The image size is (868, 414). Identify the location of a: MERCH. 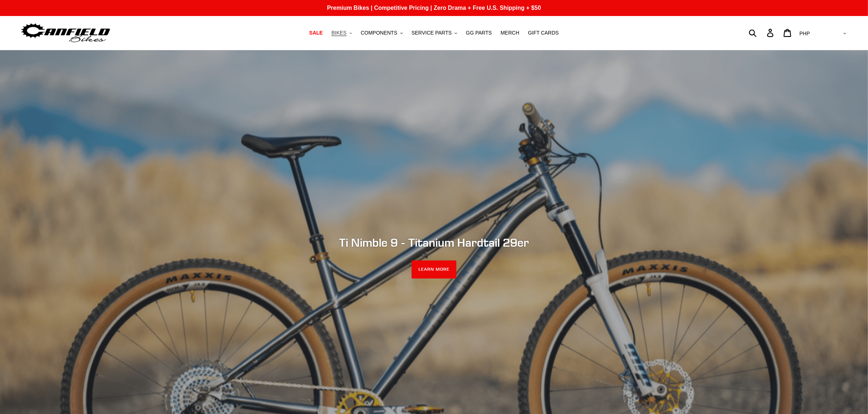
(510, 33).